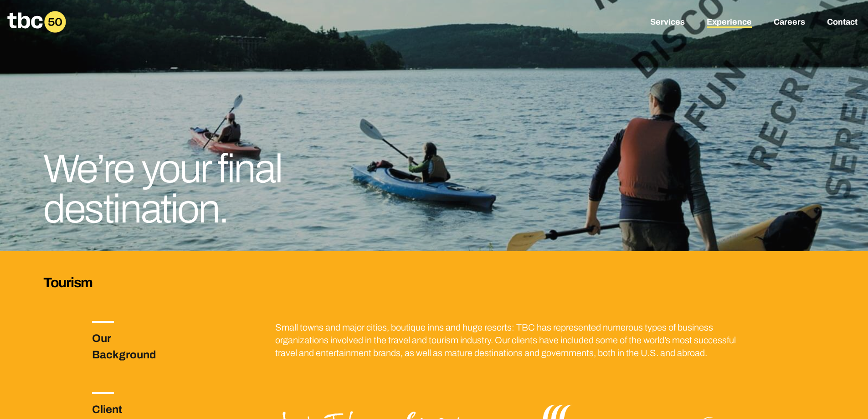 The image size is (868, 419). Describe the element at coordinates (668, 23) in the screenshot. I see `a: Services` at that location.